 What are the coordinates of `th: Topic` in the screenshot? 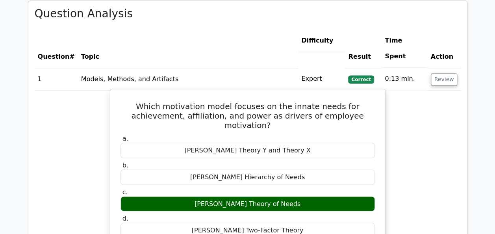 It's located at (188, 48).